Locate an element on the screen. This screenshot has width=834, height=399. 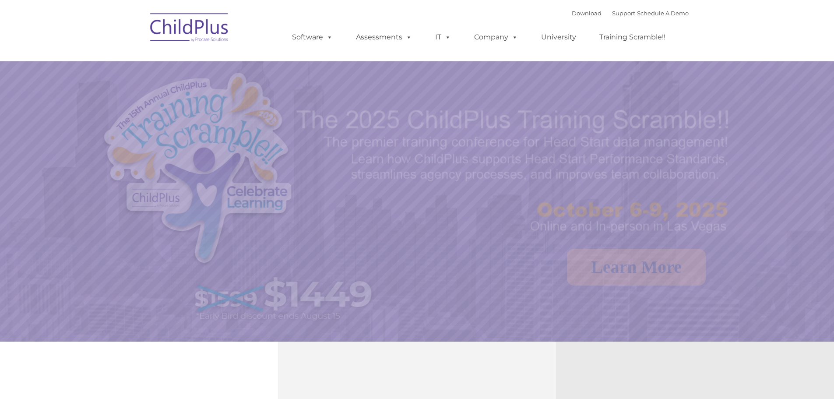
a: University is located at coordinates (559, 37).